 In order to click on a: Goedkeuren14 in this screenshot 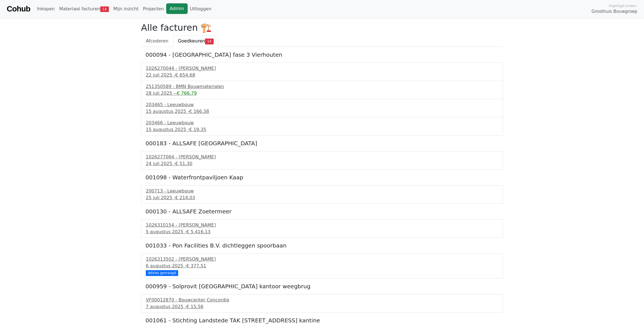, I will do `click(196, 41)`.